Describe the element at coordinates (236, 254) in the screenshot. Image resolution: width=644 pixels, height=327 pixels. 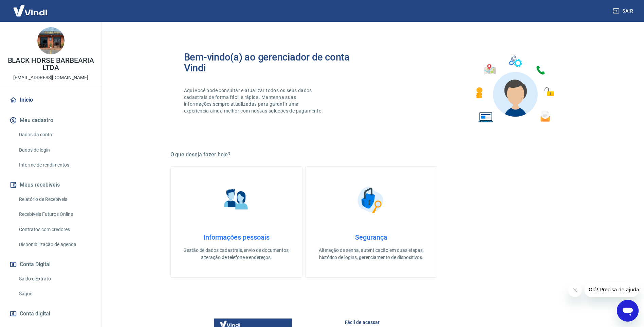
I see `p: Gestão de dados cadastrais, envio de documentos, alteração de telefone e endereços.` at that location.